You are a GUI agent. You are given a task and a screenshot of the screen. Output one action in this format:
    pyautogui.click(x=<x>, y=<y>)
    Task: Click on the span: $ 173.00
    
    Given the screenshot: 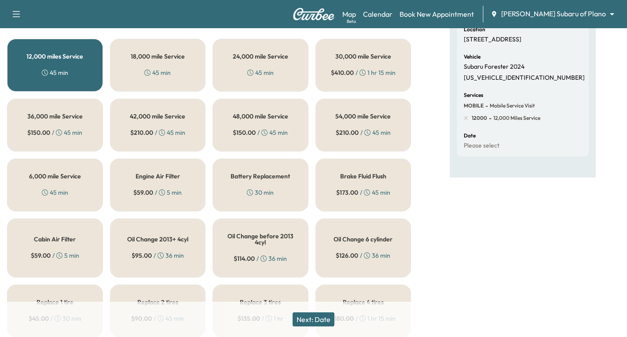 What is the action you would take?
    pyautogui.click(x=347, y=192)
    